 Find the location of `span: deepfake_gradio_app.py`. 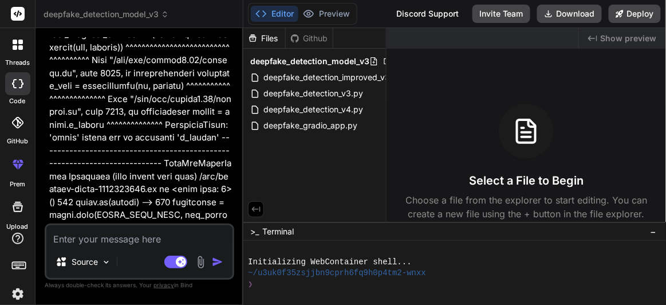

span: deepfake_gradio_app.py is located at coordinates (310, 125).